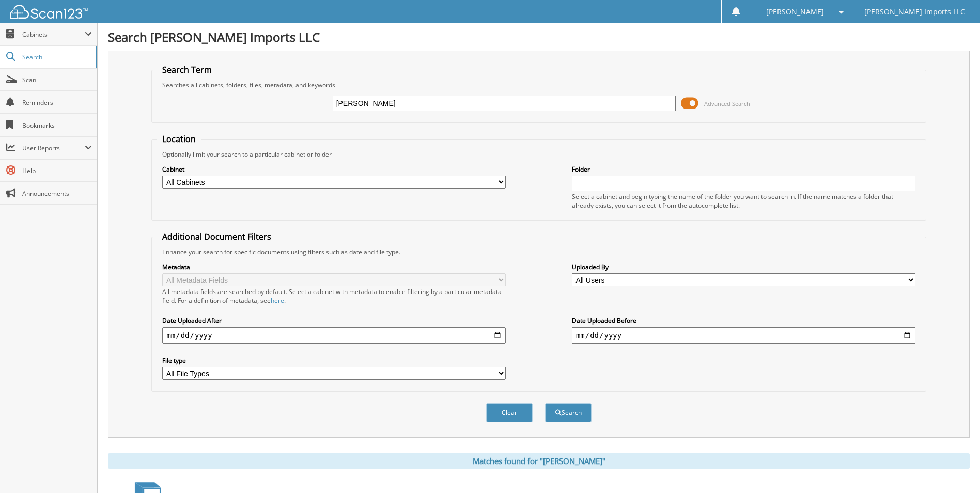 The height and width of the screenshot is (493, 980). I want to click on div: Select a cabinet and begin typing the name of the folder you want to search in. If the name match..., so click(743, 201).